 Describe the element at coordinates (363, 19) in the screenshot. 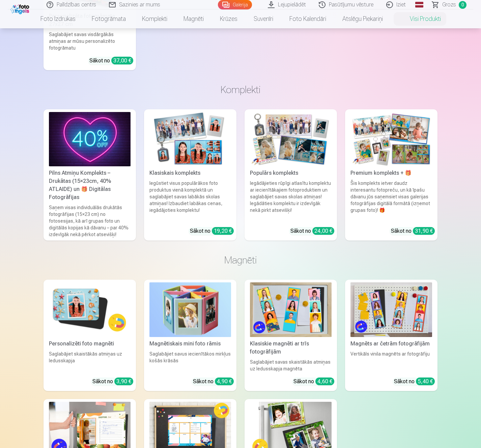

I see `a: Atslēgu piekariņi` at that location.